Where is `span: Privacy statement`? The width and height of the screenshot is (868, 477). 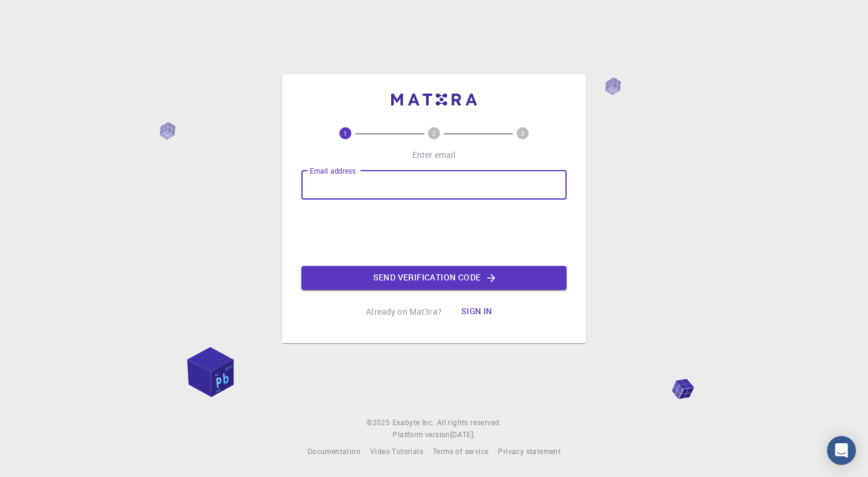
span: Privacy statement is located at coordinates (529, 451).